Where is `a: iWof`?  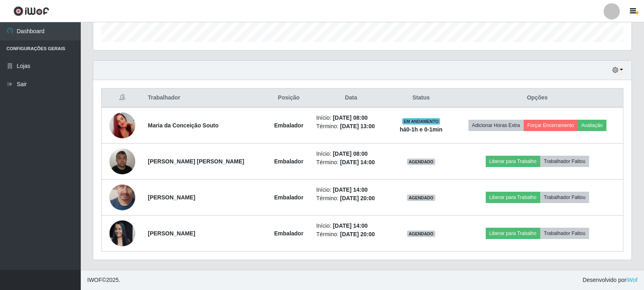 a: iWof is located at coordinates (632, 280).